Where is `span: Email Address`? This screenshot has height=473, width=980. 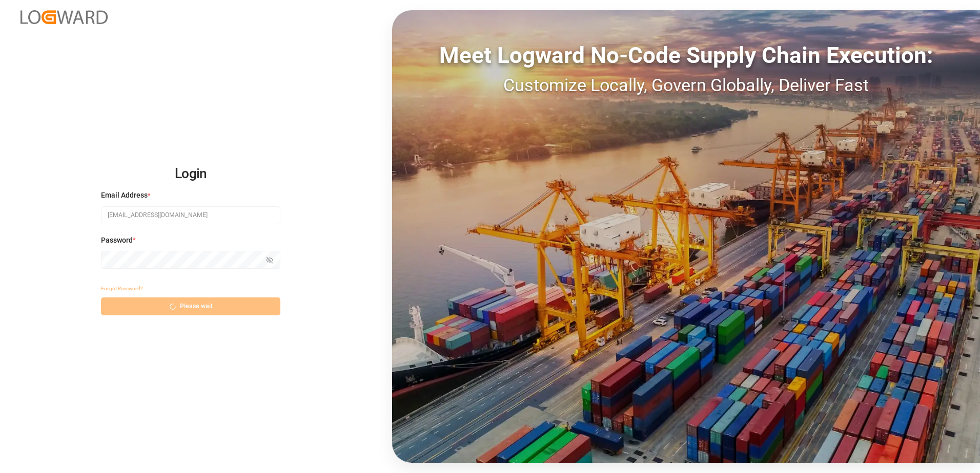 span: Email Address is located at coordinates (124, 195).